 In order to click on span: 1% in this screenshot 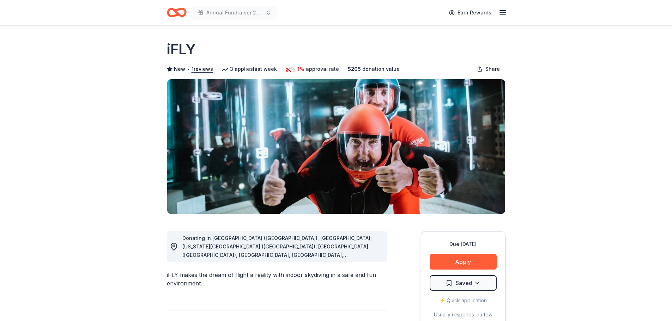, I will do `click(301, 69)`.